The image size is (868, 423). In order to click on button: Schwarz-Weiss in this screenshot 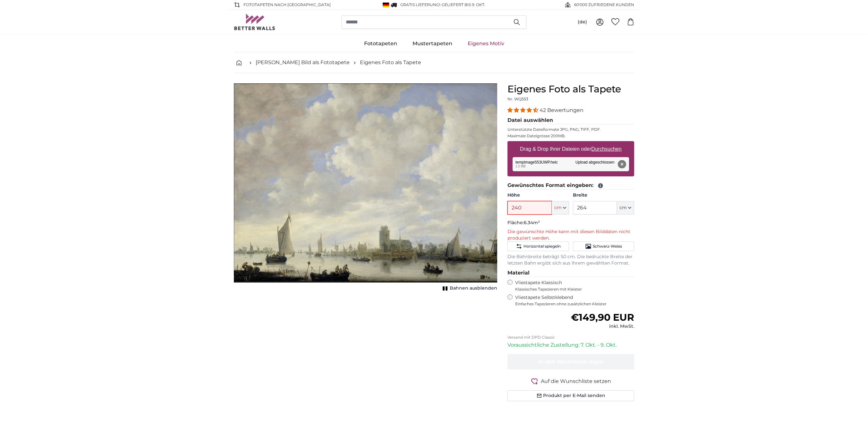, I will do `click(603, 246)`.